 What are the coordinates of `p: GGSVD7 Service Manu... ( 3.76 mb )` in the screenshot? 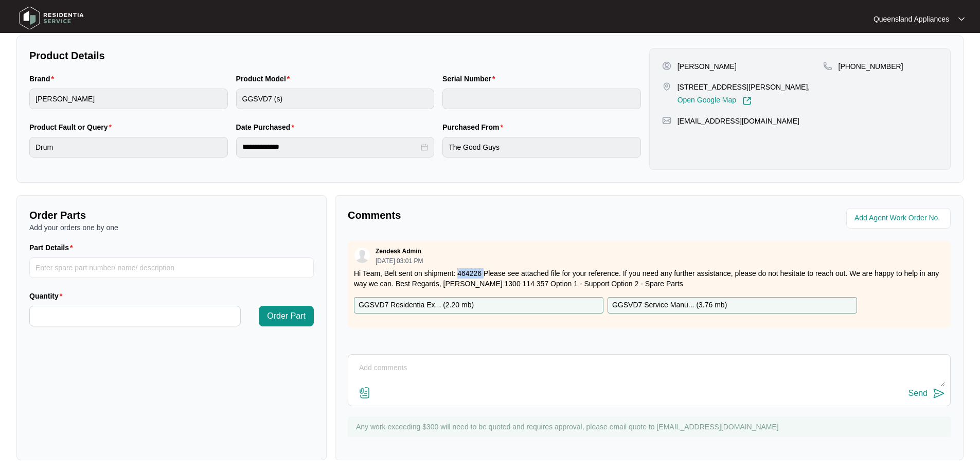 It's located at (669, 306).